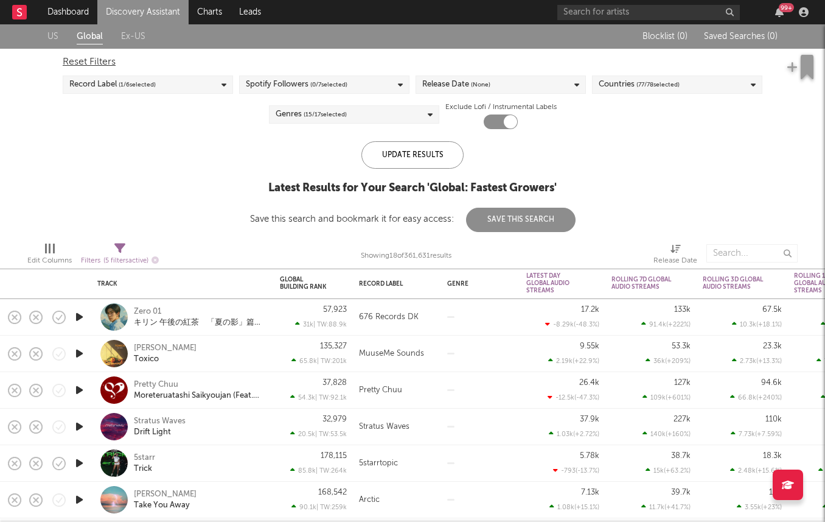 This screenshot has height=522, width=825. Describe the element at coordinates (199, 323) in the screenshot. I see `a: キリン 午後の紅茶 「夏の影」篇 2分 歌詞付き` at that location.